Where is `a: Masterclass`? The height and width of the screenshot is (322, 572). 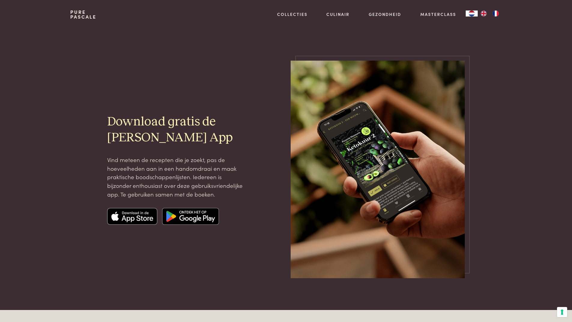
a: Masterclass is located at coordinates (438, 14).